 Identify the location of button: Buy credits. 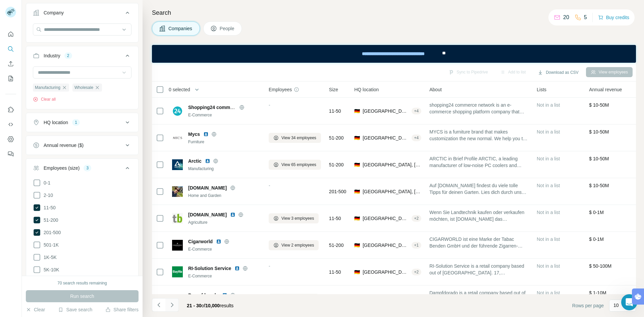
(614, 18).